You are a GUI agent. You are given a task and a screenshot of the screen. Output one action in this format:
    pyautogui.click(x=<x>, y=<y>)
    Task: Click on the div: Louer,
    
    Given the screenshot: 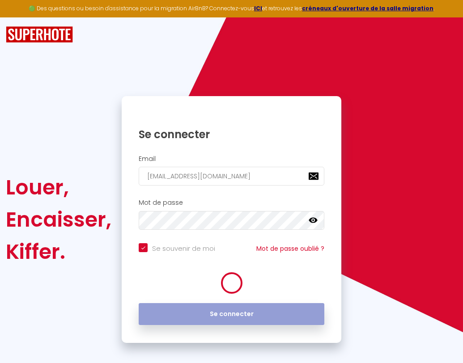 What is the action you would take?
    pyautogui.click(x=59, y=187)
    